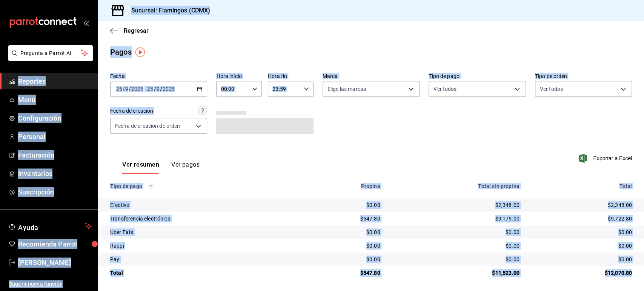 The width and height of the screenshot is (644, 291). What do you see at coordinates (50, 284) in the screenshot?
I see `span: Sugerir nueva función` at bounding box center [50, 284].